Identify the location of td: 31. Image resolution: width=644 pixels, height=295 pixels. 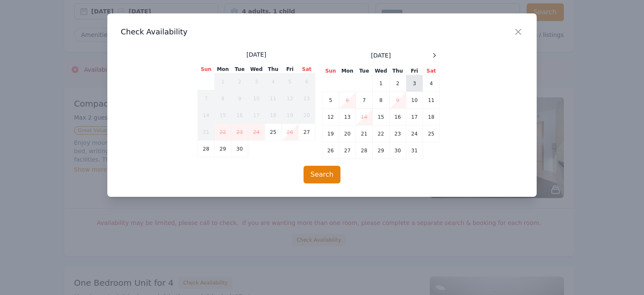
(415, 150).